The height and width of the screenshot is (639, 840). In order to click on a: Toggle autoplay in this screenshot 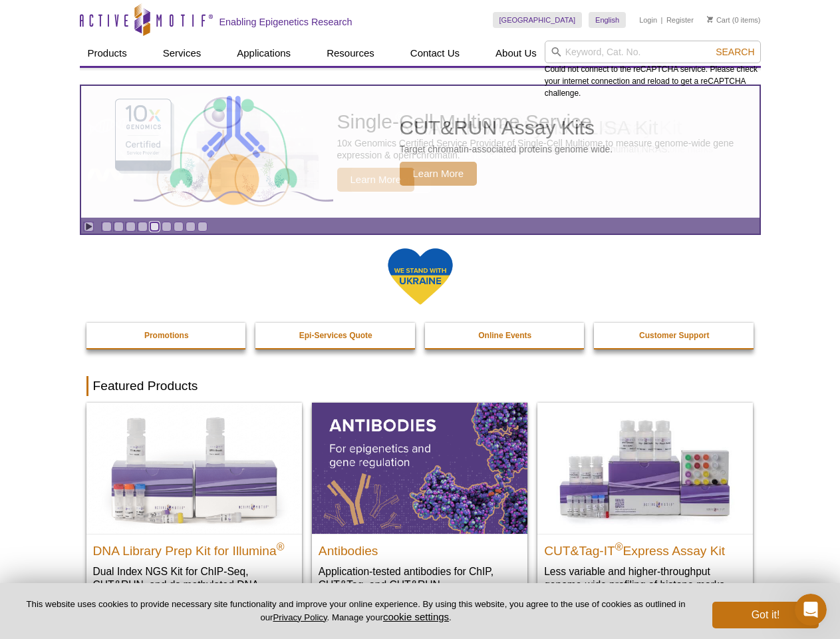, I will do `click(89, 226)`.